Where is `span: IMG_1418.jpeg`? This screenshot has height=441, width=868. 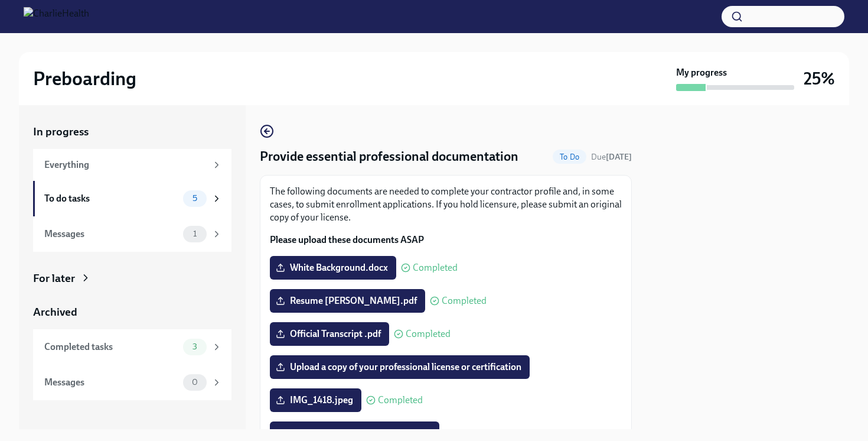 span: IMG_1418.jpeg is located at coordinates (315, 400).